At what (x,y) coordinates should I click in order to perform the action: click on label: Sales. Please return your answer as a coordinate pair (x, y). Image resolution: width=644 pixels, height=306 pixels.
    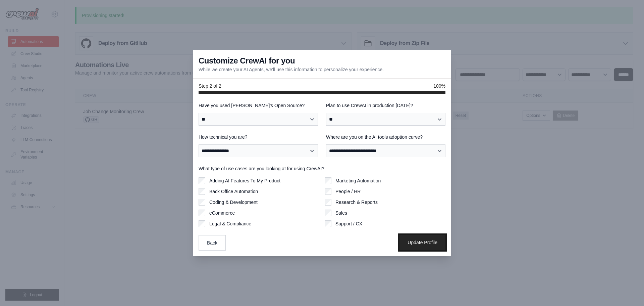
    Looking at the image, I should click on (341, 213).